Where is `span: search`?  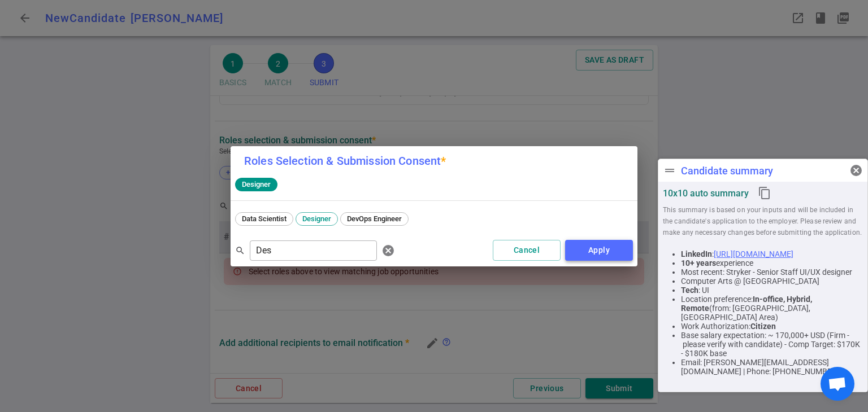
span: search is located at coordinates (240, 250).